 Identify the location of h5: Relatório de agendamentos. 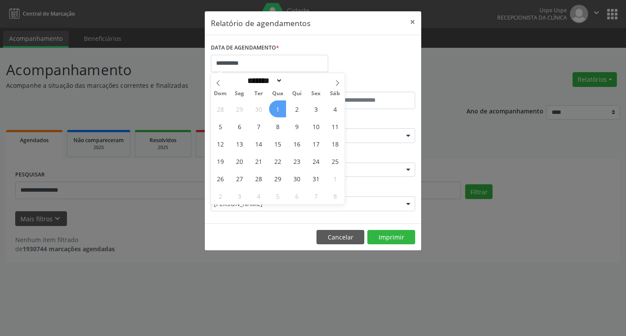
(260, 23).